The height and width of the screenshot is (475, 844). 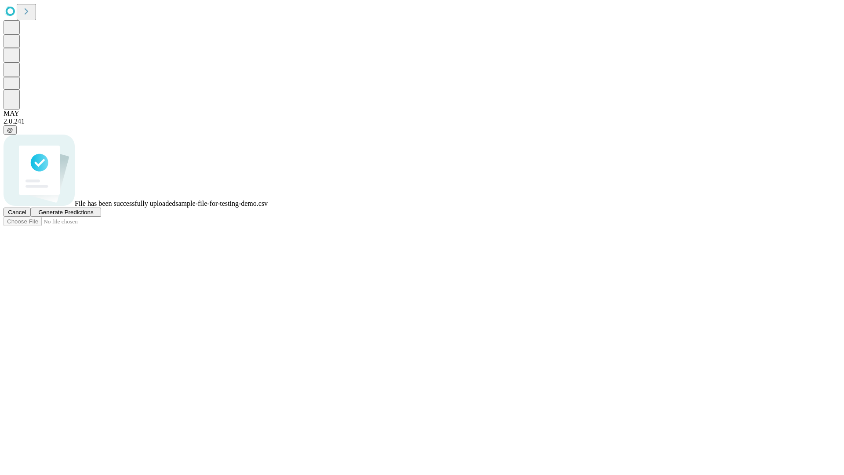 I want to click on span: File has been successfully uploaded, so click(x=125, y=203).